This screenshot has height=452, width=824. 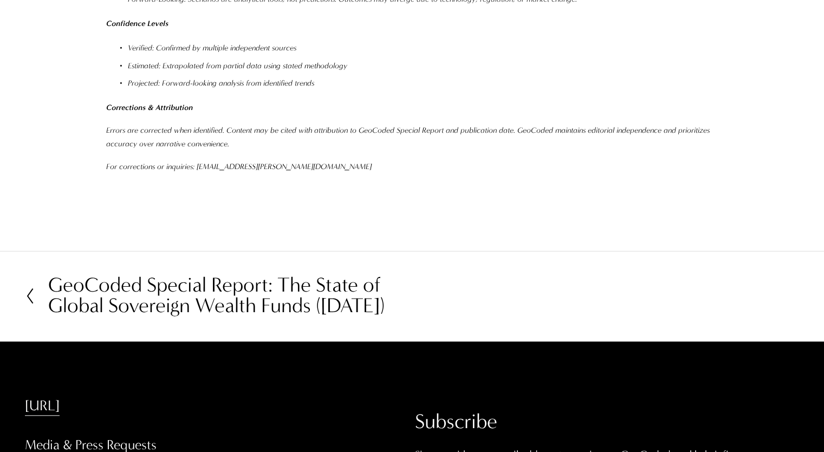 I want to click on em: Projected: Forward-looking analysis from identified trends, so click(x=221, y=83).